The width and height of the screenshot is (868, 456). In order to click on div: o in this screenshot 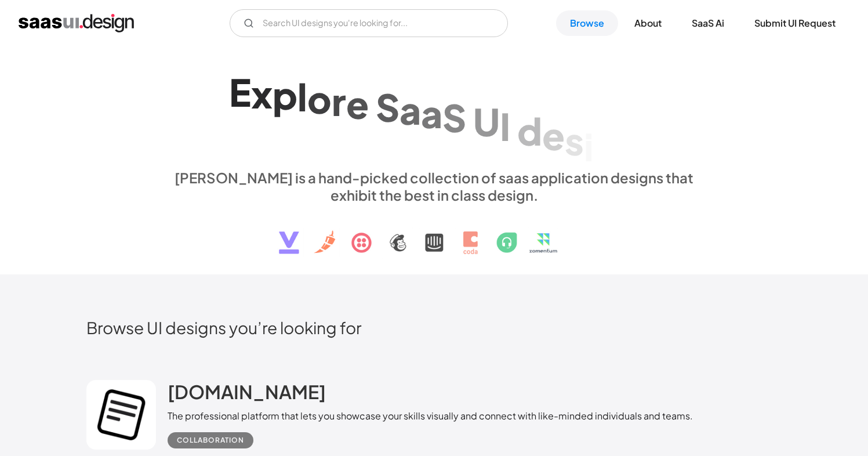, I will do `click(319, 99)`.